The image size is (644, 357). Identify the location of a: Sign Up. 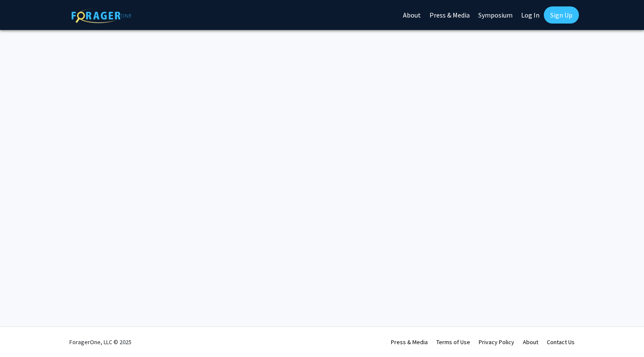
(562, 15).